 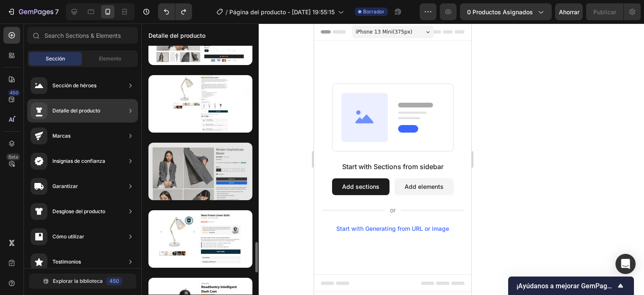 I want to click on font: 7, so click(x=57, y=12).